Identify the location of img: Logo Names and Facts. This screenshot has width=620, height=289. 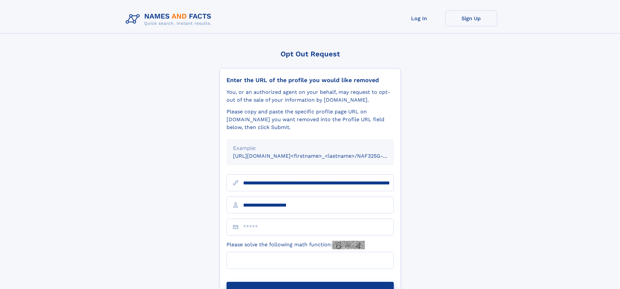
(170, 19).